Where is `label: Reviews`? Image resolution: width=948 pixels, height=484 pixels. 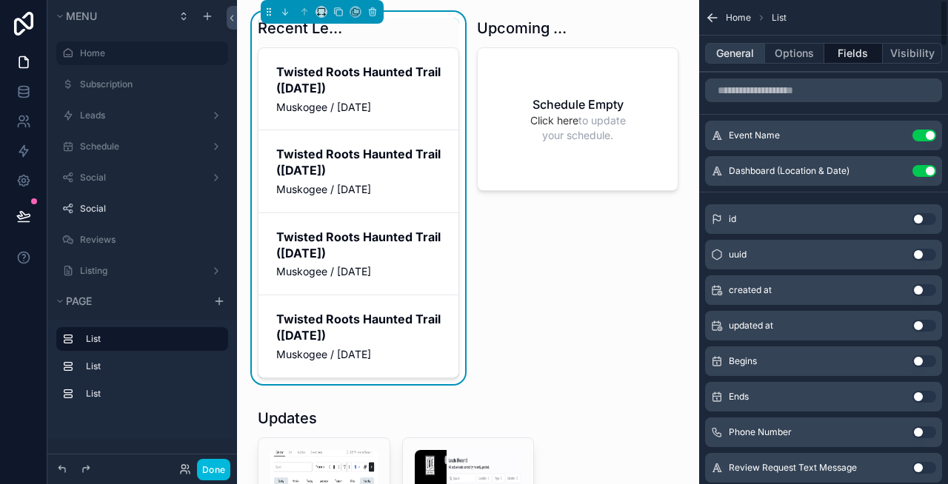 label: Reviews is located at coordinates (150, 240).